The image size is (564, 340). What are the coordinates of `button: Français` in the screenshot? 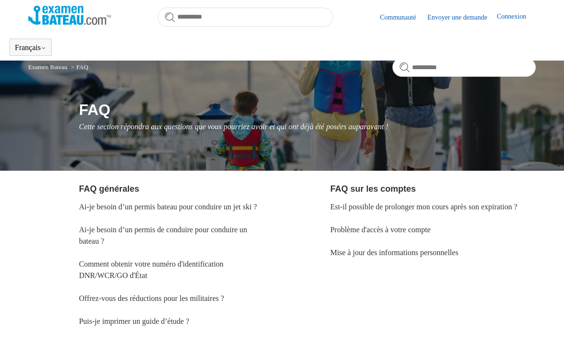 It's located at (31, 48).